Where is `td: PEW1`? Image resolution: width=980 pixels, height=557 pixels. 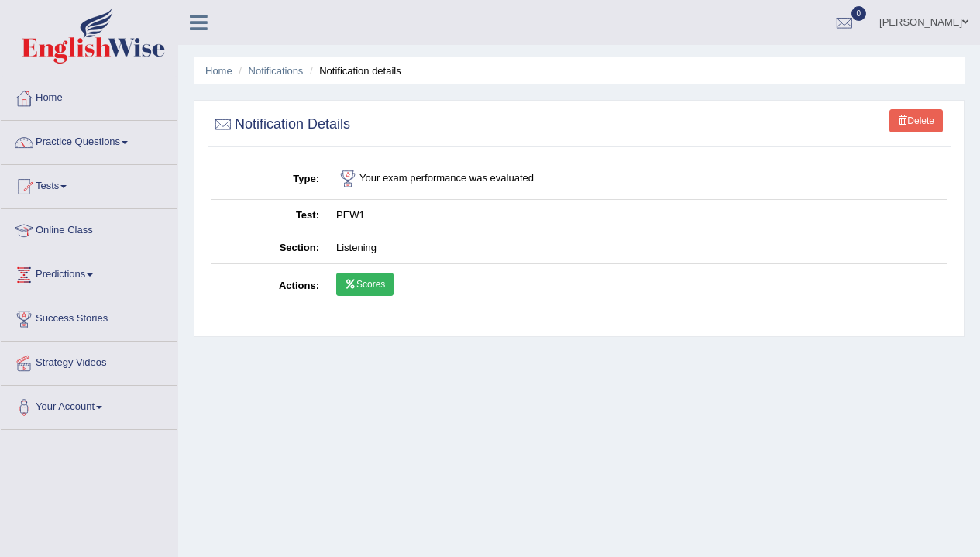 td: PEW1 is located at coordinates (637, 216).